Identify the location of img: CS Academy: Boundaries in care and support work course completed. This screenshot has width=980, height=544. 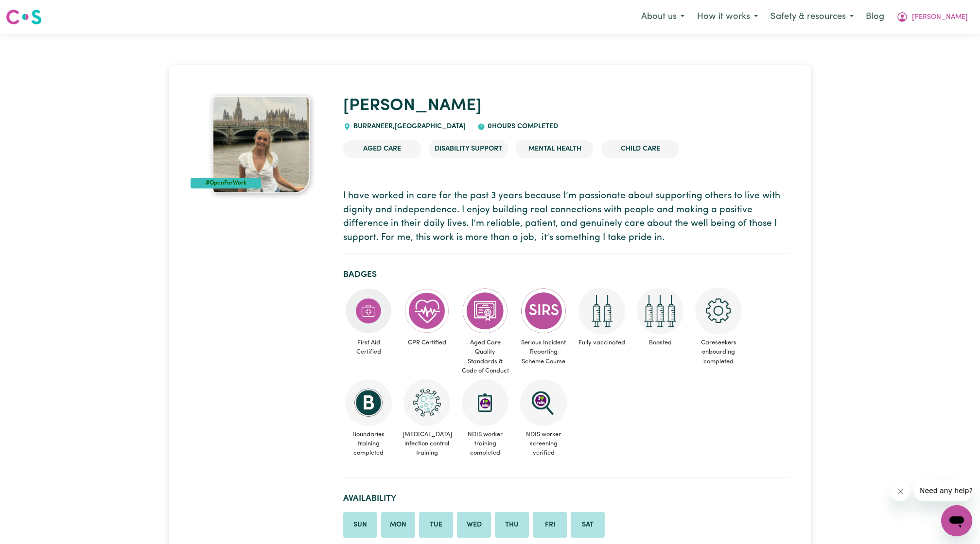
(368, 403).